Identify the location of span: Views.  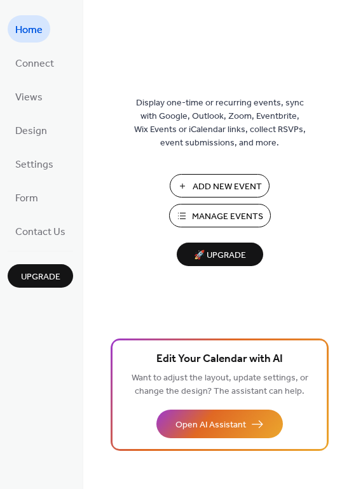
(29, 97).